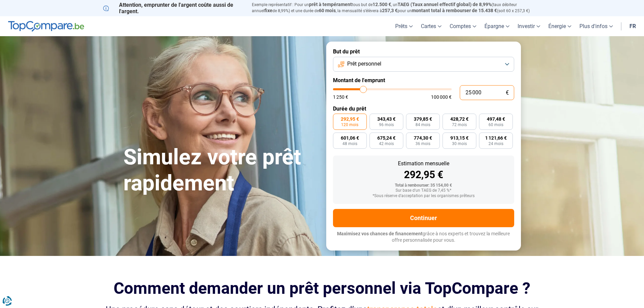 The height and width of the screenshot is (308, 644). Describe the element at coordinates (424, 175) in the screenshot. I see `div: 292,95 €` at that location.